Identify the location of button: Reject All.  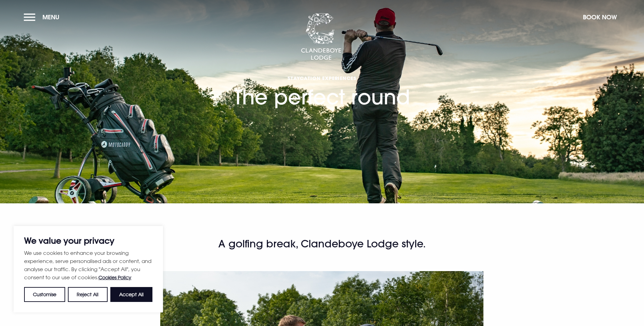
(87, 295).